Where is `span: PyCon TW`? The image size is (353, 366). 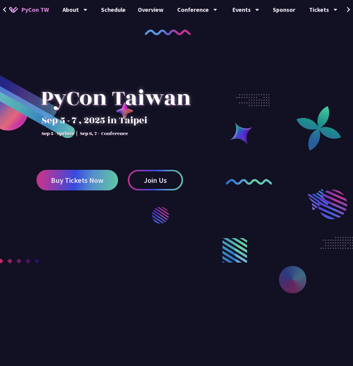 span: PyCon TW is located at coordinates (35, 10).